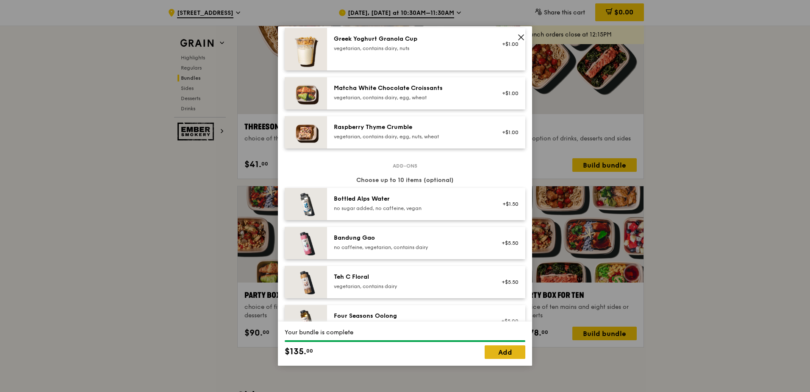 The width and height of the screenshot is (810, 392). Describe the element at coordinates (410, 247) in the screenshot. I see `div: no caffeine, vegetarian, contains dairy` at that location.